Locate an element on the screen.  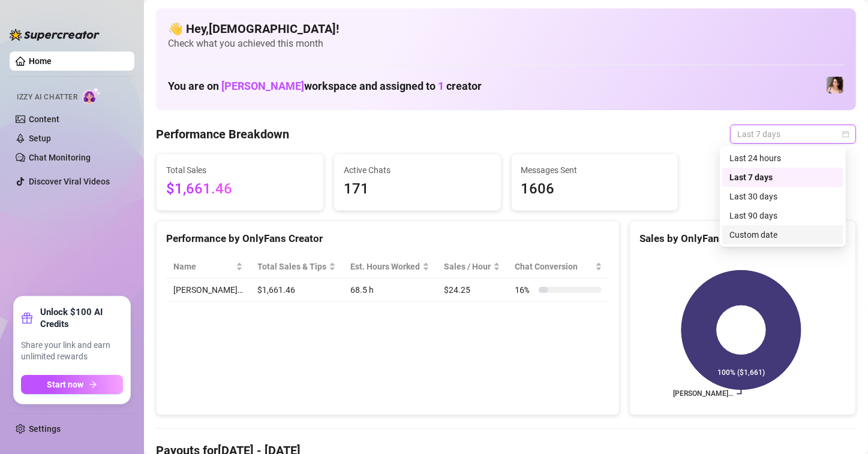
span: $1,661.46 is located at coordinates (240, 189).